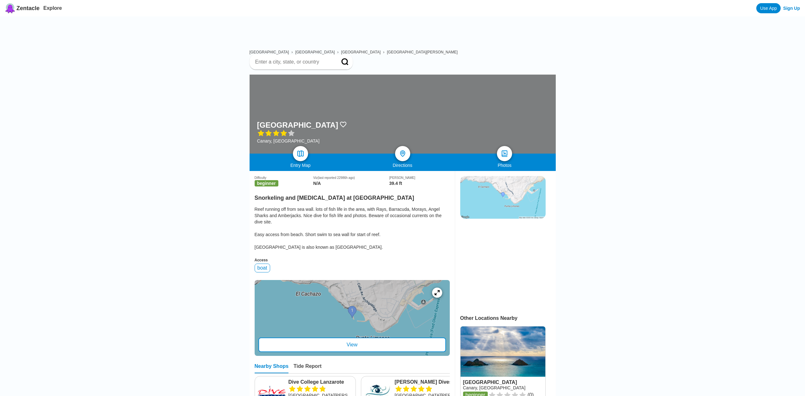 The image size is (805, 396). I want to click on div: Tide Report, so click(307, 369).